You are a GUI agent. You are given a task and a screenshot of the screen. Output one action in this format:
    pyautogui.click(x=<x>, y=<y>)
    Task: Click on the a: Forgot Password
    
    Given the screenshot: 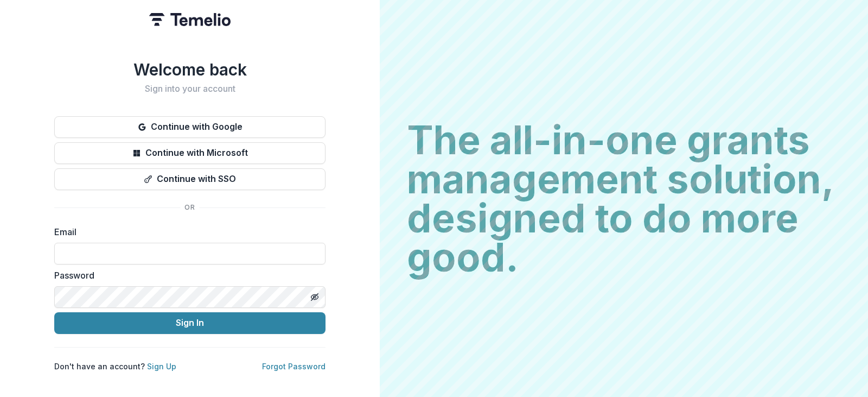 What is the action you would take?
    pyautogui.click(x=293, y=366)
    